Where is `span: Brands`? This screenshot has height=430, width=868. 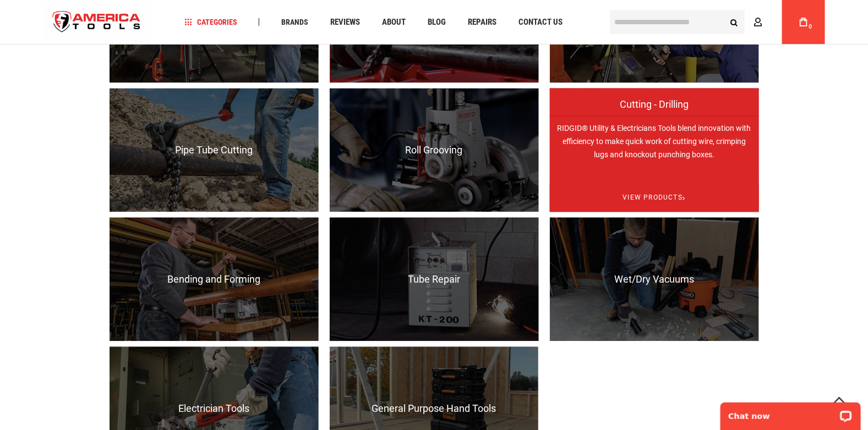 span: Brands is located at coordinates (295, 22).